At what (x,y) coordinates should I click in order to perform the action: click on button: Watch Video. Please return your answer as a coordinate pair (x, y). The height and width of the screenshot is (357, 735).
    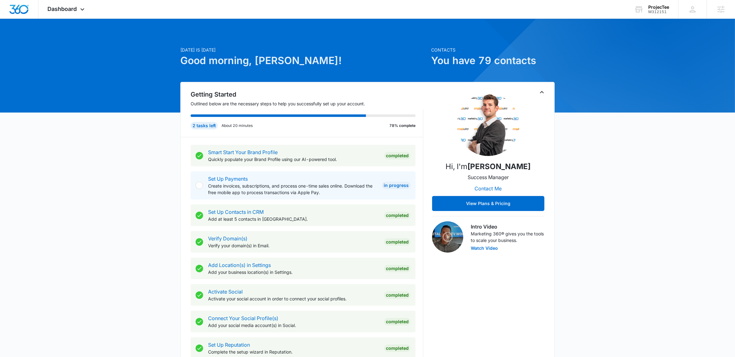
    Looking at the image, I should click on (484, 248).